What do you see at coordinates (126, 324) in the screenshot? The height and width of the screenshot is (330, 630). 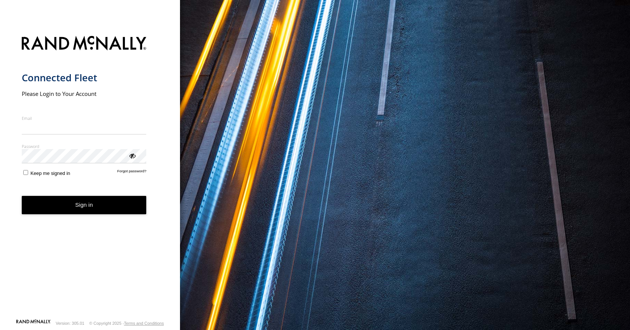 I see `div: © Copyright 2025 -` at bounding box center [126, 324].